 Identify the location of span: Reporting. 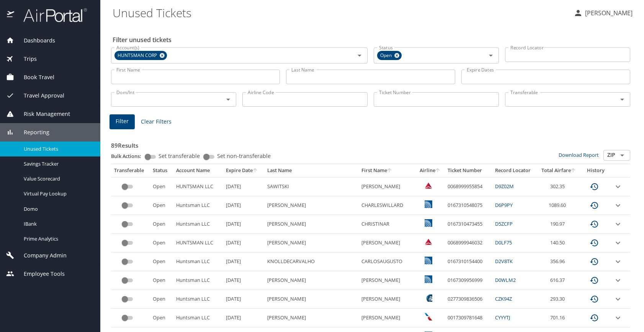
(32, 132).